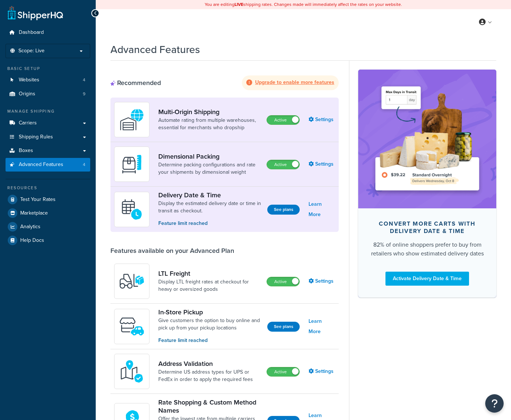 The width and height of the screenshot is (511, 420). I want to click on span: Websites, so click(29, 80).